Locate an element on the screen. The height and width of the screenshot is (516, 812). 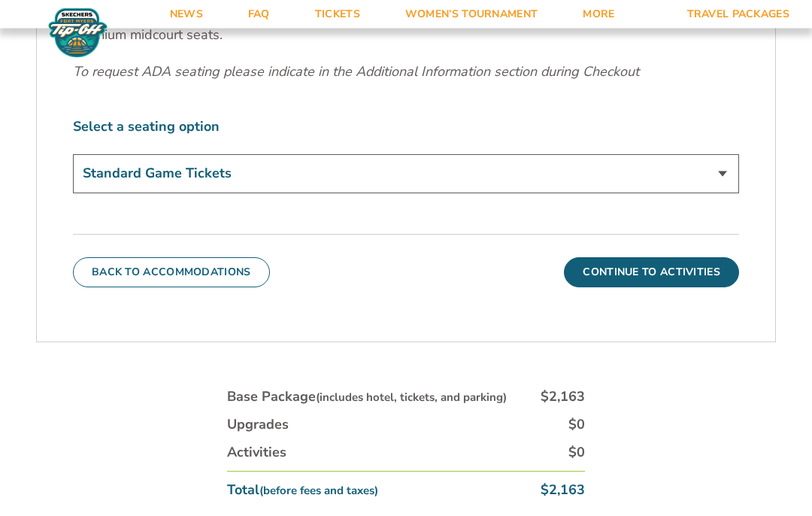
small: (before fees and taxes) is located at coordinates (319, 491).